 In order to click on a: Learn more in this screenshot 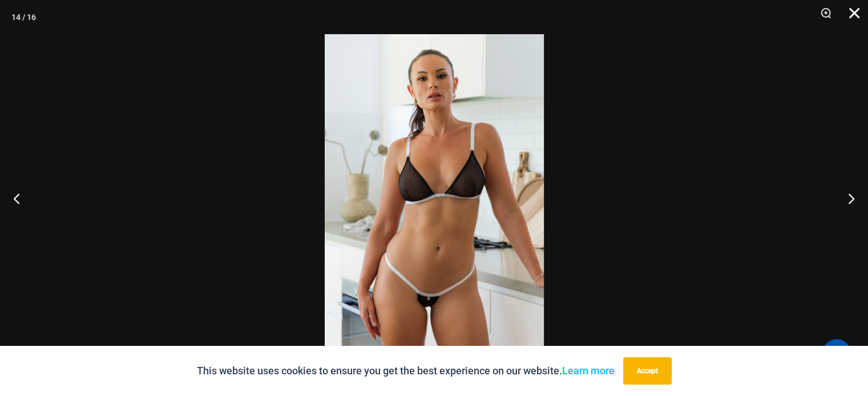, I will do `click(589, 371)`.